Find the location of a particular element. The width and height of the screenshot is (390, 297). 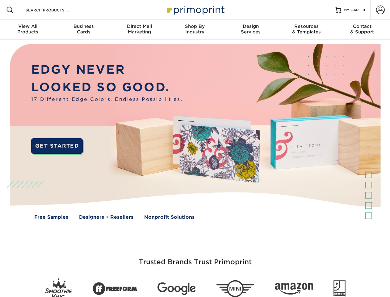

img: Primoprint is located at coordinates (195, 10).